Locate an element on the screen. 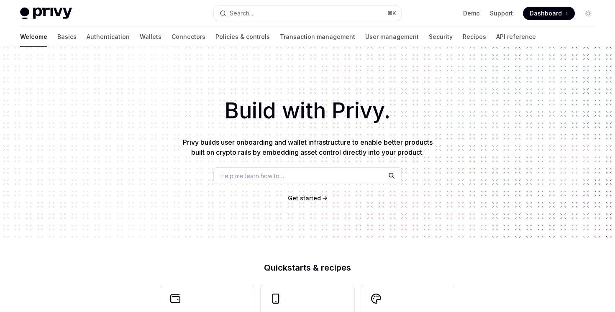  span: Get started is located at coordinates (304, 198).